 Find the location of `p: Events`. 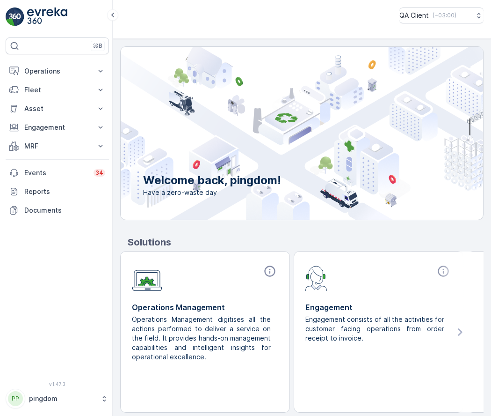

p: Events is located at coordinates (56, 173).